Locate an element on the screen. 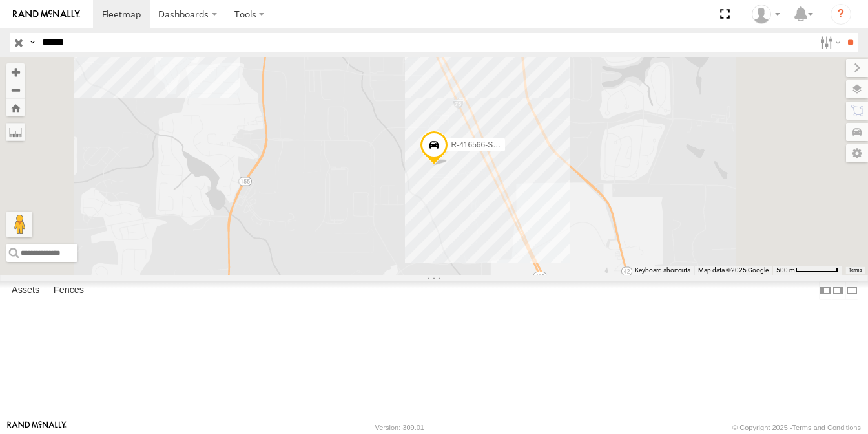 This screenshot has width=868, height=434. span: Map data ©2025 Google is located at coordinates (733, 270).